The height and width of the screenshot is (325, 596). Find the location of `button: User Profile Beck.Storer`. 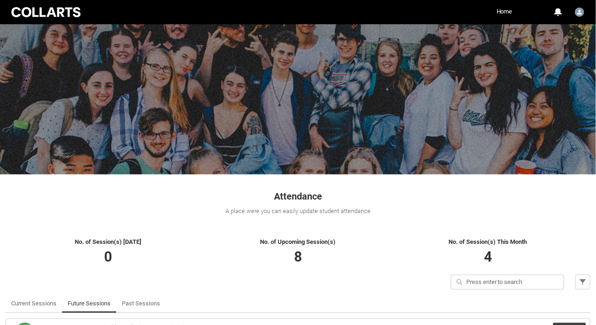

button: User Profile Beck.Storer is located at coordinates (579, 11).